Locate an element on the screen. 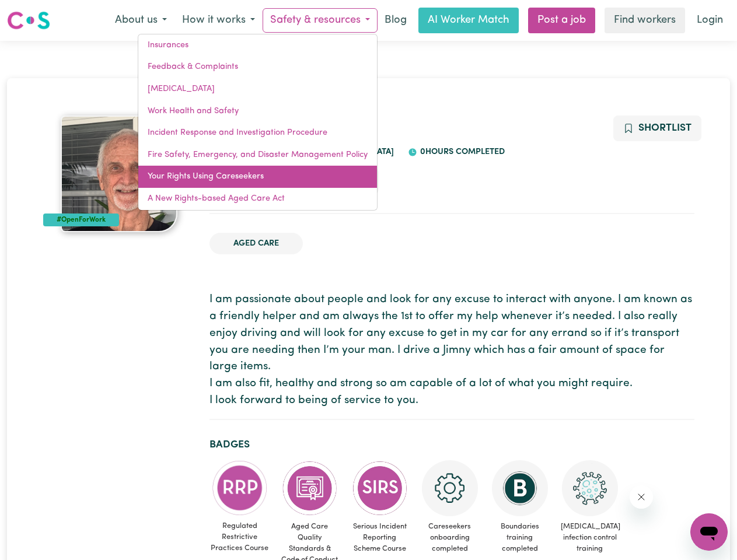 The width and height of the screenshot is (737, 560). img: CS Academy: Serious Incident Reporting Scheme course completed is located at coordinates (380, 488).